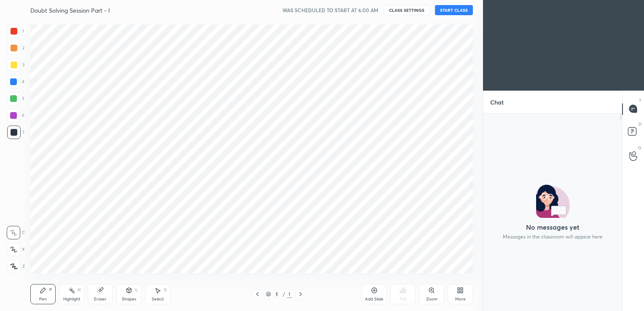 The image size is (644, 311). I want to click on div: Highlight, so click(72, 299).